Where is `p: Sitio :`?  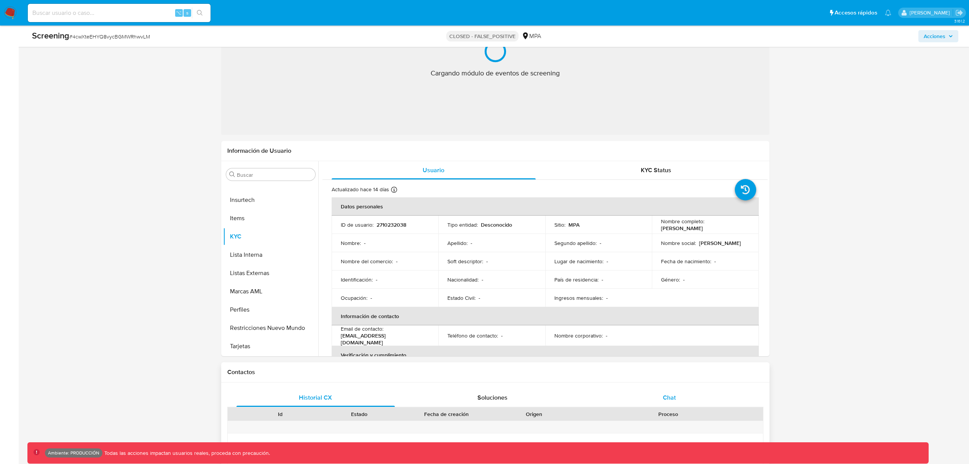 p: Sitio : is located at coordinates (560, 225).